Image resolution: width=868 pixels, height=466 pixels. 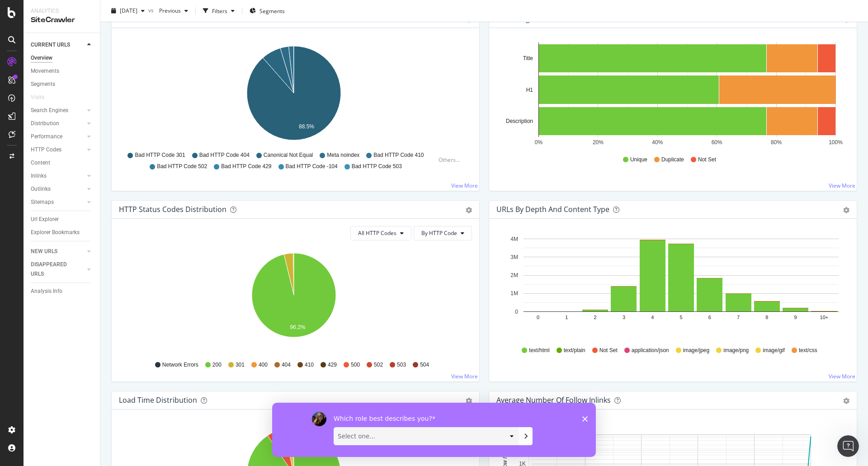 I want to click on button: Filters, so click(x=219, y=11).